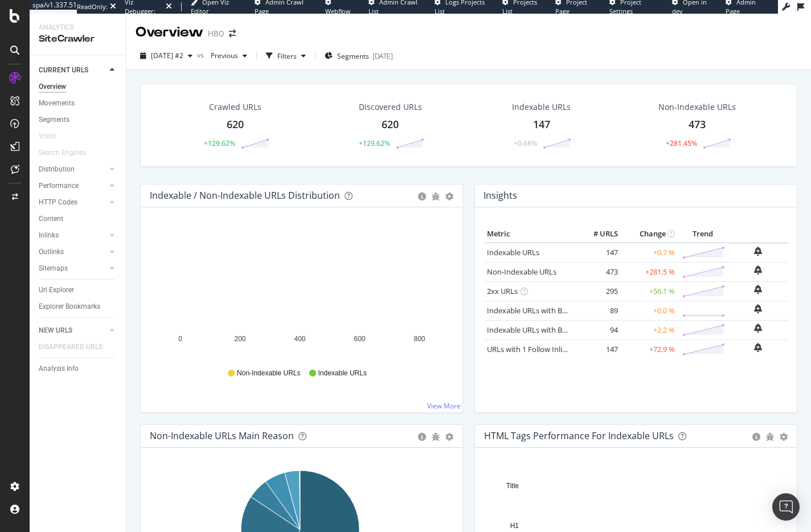 This screenshot has width=811, height=532. I want to click on a: DISAPPEARED URLS, so click(77, 346).